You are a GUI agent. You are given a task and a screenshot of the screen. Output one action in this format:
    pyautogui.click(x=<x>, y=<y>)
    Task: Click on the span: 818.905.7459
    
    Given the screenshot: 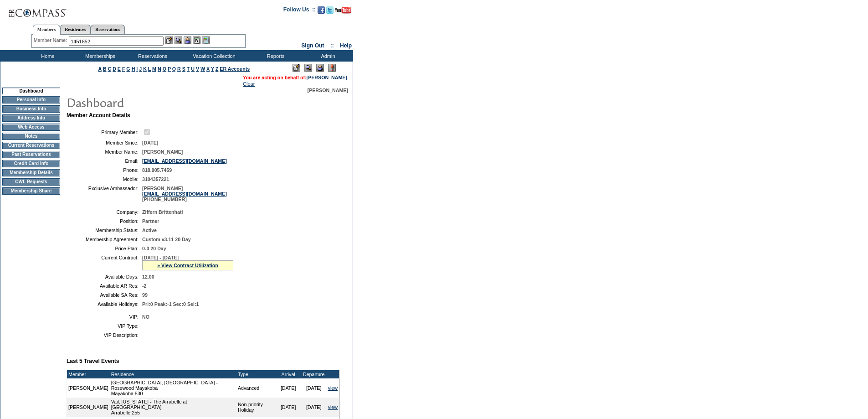 What is the action you would take?
    pyautogui.click(x=157, y=170)
    